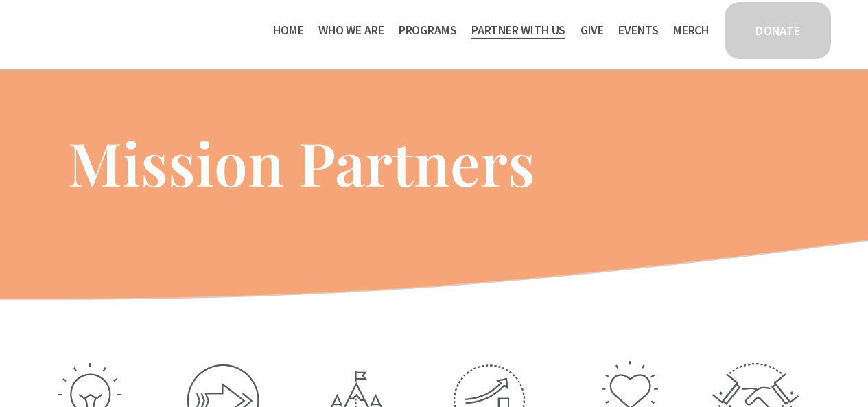 The height and width of the screenshot is (407, 868). What do you see at coordinates (690, 30) in the screenshot?
I see `a: Merch` at bounding box center [690, 30].